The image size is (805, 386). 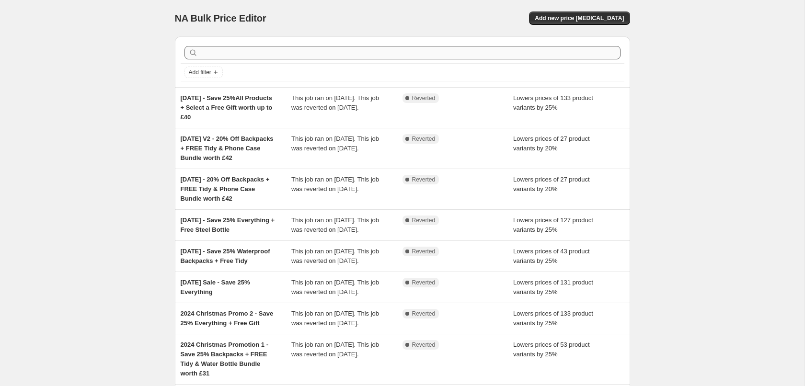 I want to click on span: Add filter, so click(x=200, y=72).